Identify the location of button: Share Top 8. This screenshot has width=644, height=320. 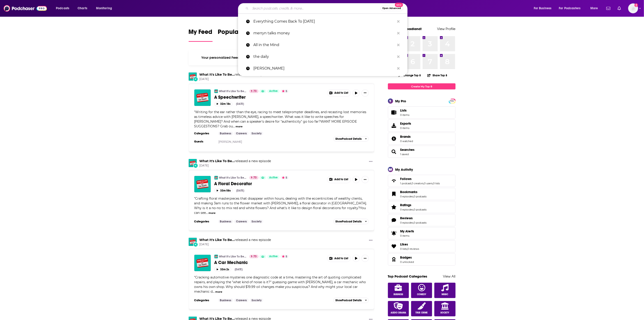
(437, 75).